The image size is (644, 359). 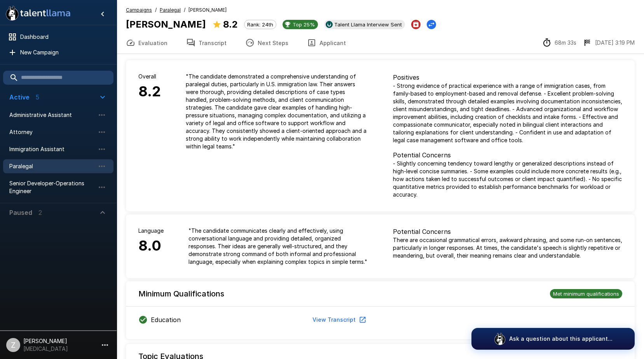 What do you see at coordinates (416, 25) in the screenshot?
I see `button: Archive Applicant` at bounding box center [416, 25].